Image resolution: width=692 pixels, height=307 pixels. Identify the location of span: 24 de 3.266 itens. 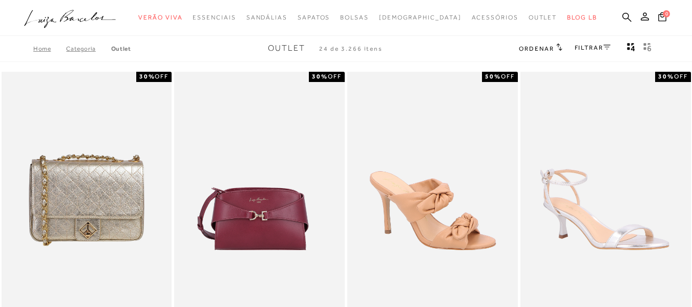
(351, 49).